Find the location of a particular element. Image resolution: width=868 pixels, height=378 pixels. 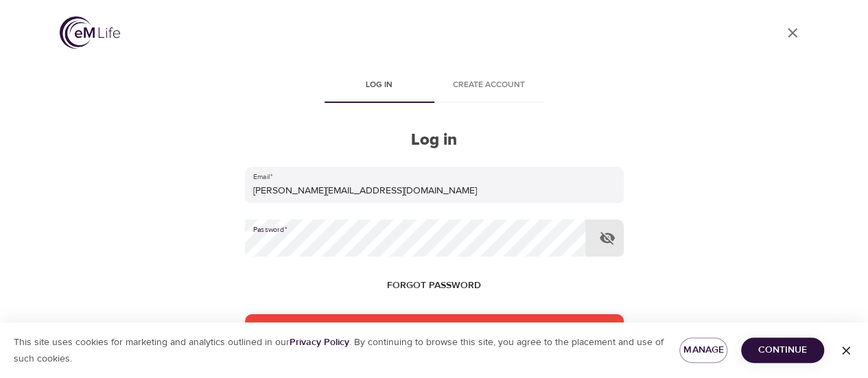

b: Privacy Policy is located at coordinates (319, 342).